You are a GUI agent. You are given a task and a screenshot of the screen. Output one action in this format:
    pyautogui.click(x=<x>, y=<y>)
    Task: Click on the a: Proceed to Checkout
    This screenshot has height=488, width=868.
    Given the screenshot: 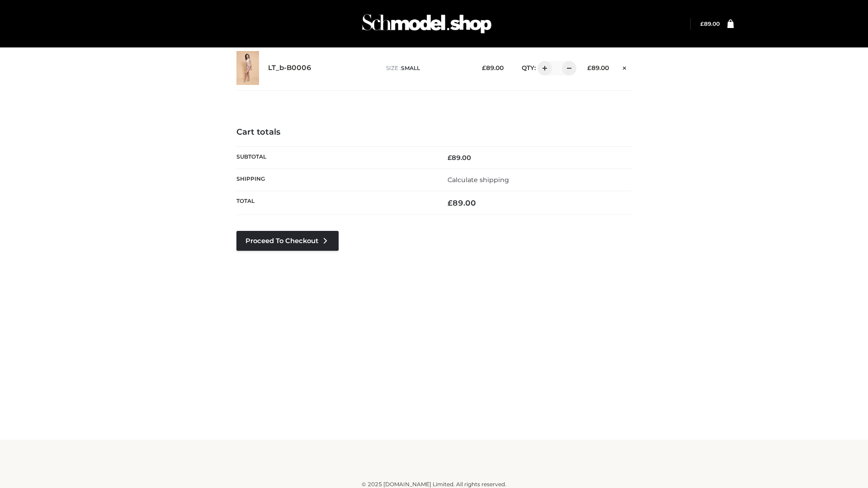 What is the action you would take?
    pyautogui.click(x=287, y=241)
    